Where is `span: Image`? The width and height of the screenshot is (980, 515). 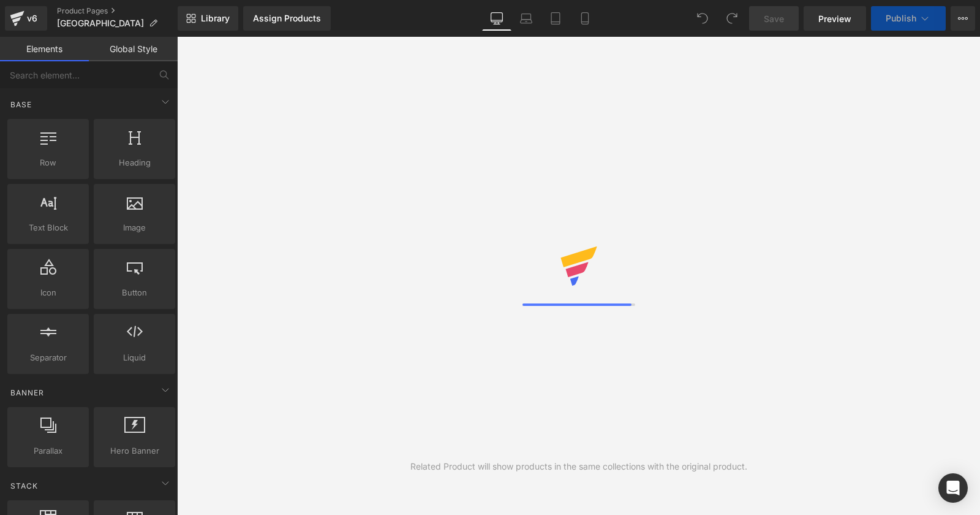
span: Image is located at coordinates (134, 227).